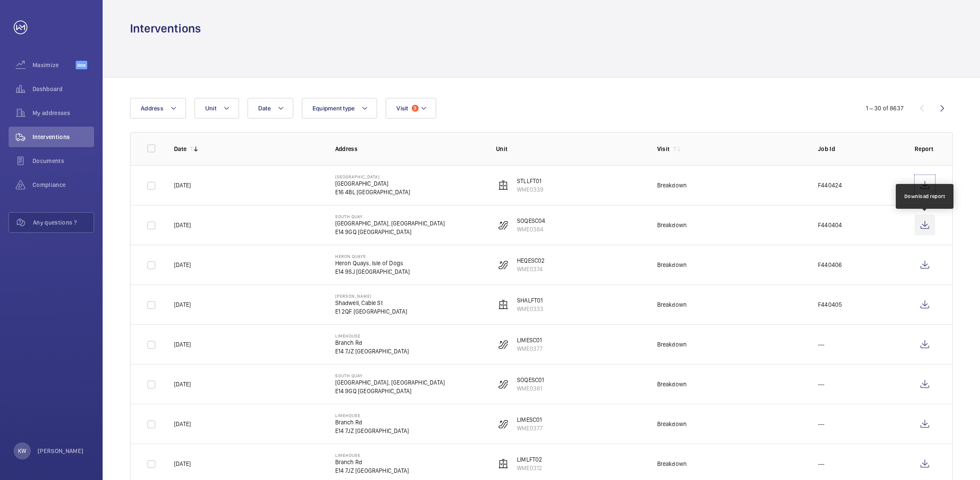  I want to click on p: Date, so click(180, 149).